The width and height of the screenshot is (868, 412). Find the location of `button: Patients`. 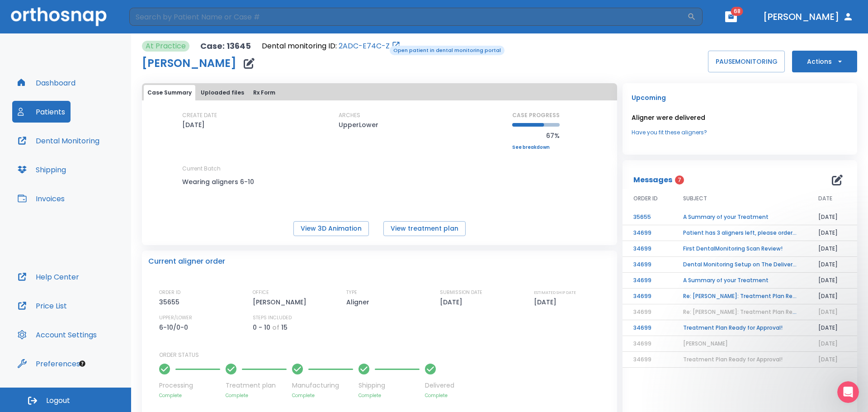

button: Patients is located at coordinates (41, 111).